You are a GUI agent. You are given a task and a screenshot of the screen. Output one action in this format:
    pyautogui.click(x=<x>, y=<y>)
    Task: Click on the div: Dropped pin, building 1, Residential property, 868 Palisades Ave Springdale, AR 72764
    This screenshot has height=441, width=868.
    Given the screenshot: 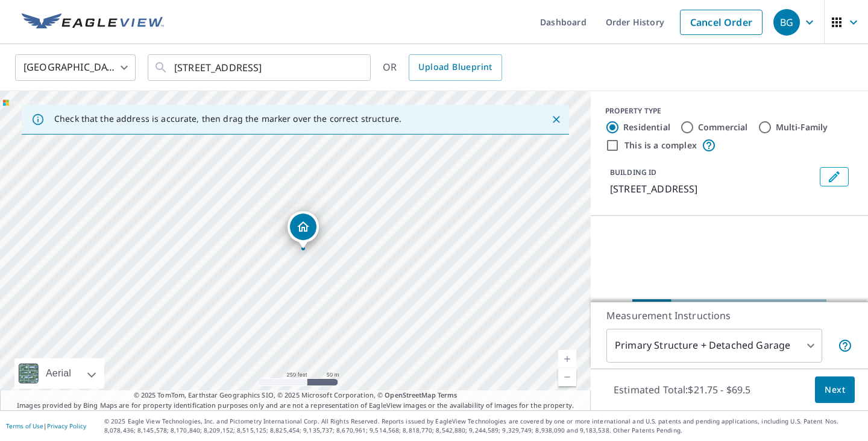 What is the action you would take?
    pyautogui.click(x=304, y=230)
    